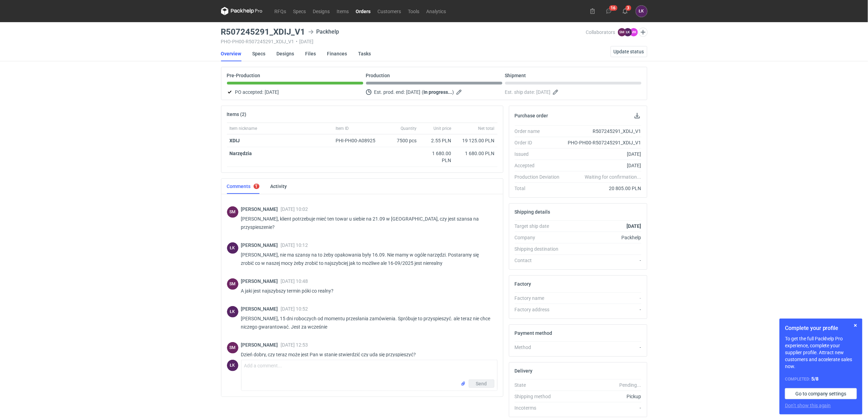 The image size is (868, 420). What do you see at coordinates (534, 333) in the screenshot?
I see `h2: Payment method` at bounding box center [534, 333].